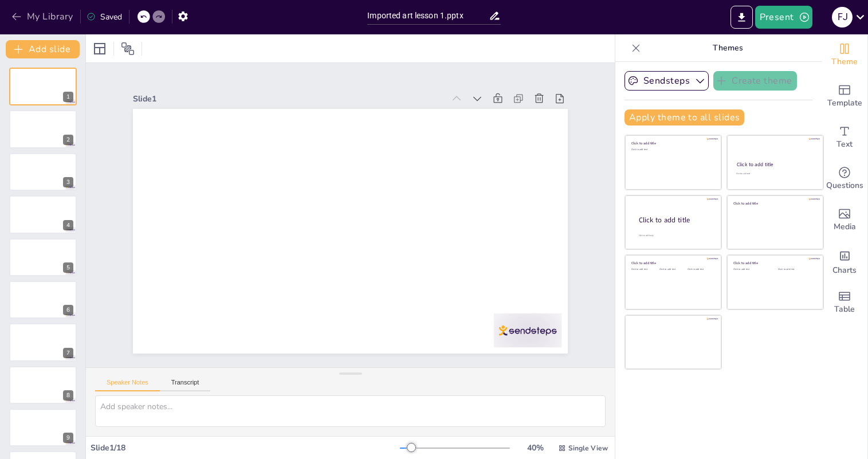 Image resolution: width=868 pixels, height=459 pixels. Describe the element at coordinates (845, 103) in the screenshot. I see `span: Template` at that location.